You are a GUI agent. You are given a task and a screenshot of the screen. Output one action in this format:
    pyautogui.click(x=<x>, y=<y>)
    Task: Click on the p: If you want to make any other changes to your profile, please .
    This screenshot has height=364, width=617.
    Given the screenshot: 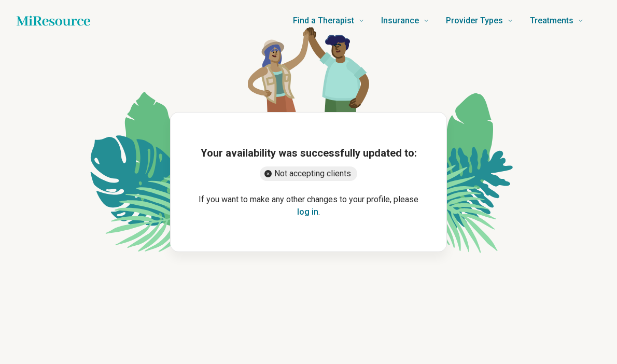 What is the action you would take?
    pyautogui.click(x=308, y=206)
    